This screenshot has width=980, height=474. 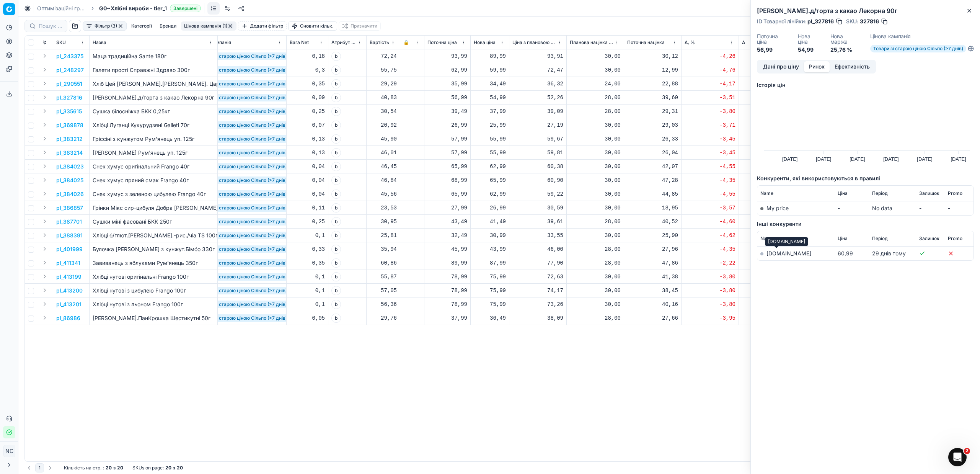 What do you see at coordinates (892, 208) in the screenshot?
I see `td: No data` at bounding box center [892, 208].